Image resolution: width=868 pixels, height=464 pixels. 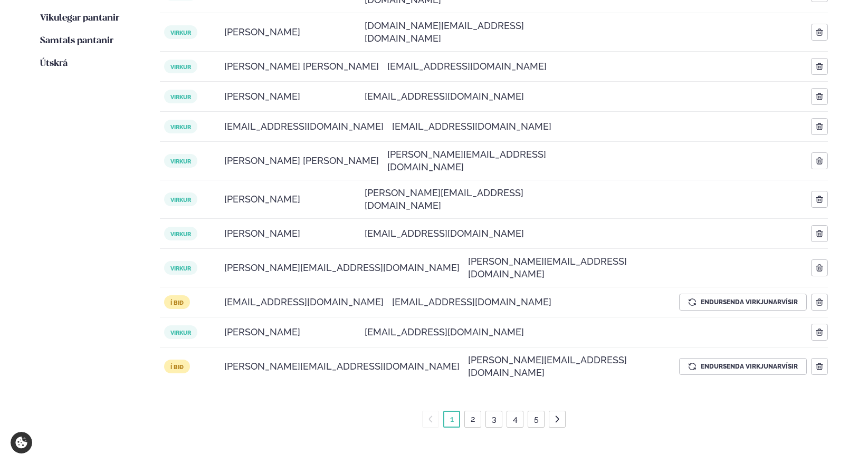 What do you see at coordinates (80, 18) in the screenshot?
I see `a: Vikulegar pantanir` at bounding box center [80, 18].